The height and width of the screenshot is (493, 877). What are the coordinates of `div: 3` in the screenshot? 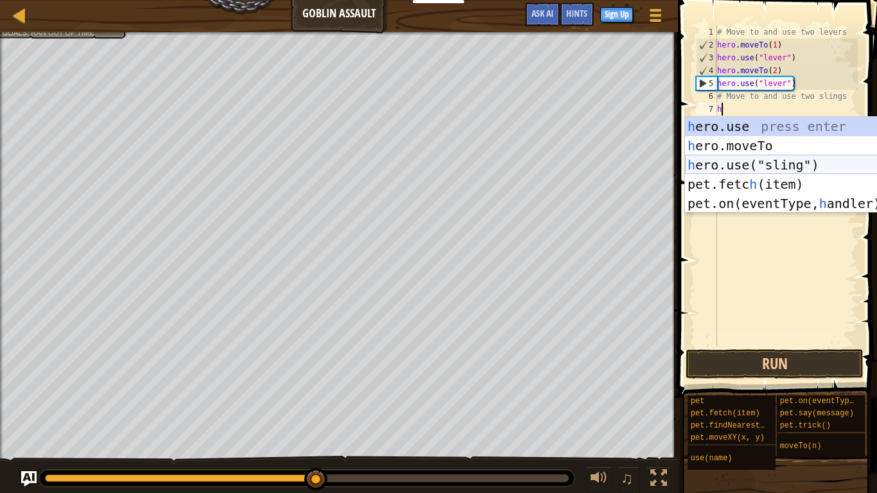 It's located at (707, 58).